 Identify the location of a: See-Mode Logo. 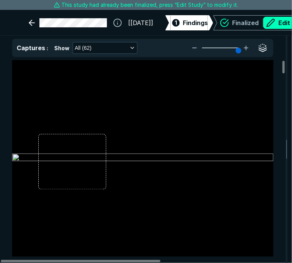
(15, 23).